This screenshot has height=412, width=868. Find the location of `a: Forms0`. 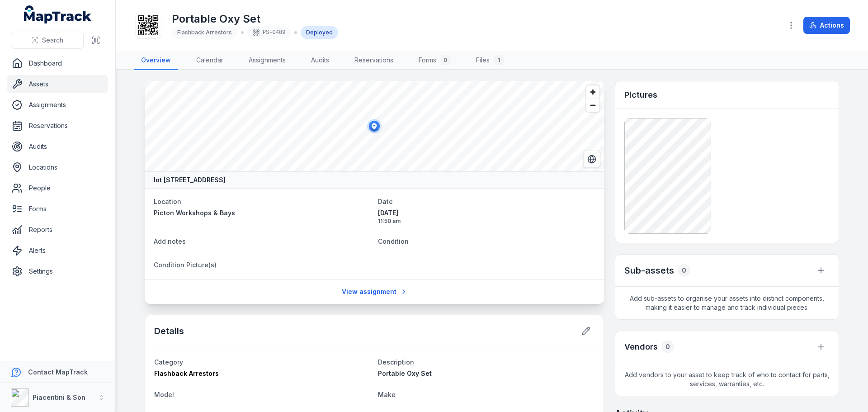

a: Forms0 is located at coordinates (434, 60).